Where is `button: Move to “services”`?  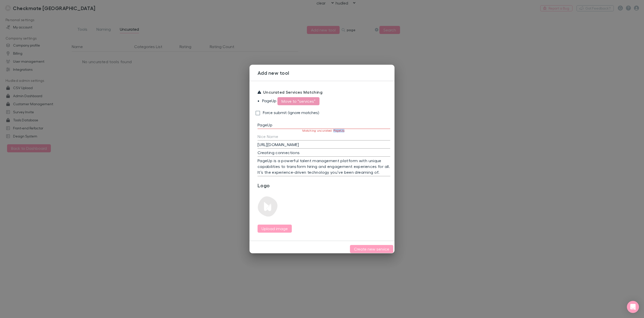 button: Move to “services” is located at coordinates (298, 101).